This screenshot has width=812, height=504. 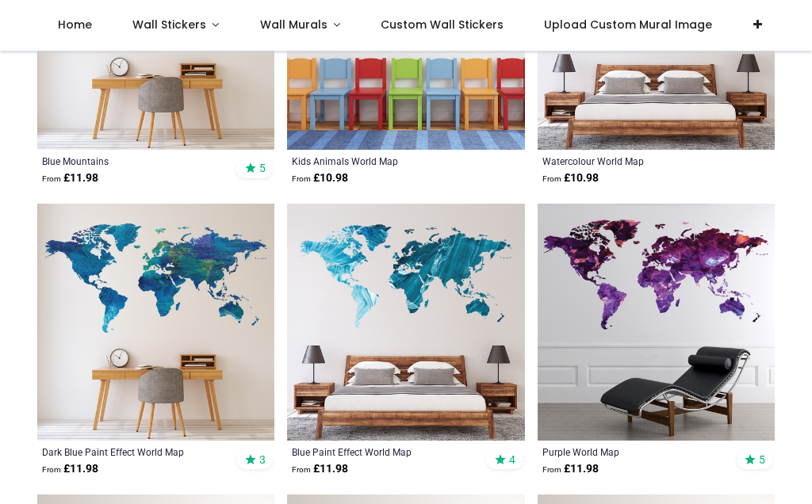 I want to click on div: Blue Paint Effect World Map, so click(x=383, y=452).